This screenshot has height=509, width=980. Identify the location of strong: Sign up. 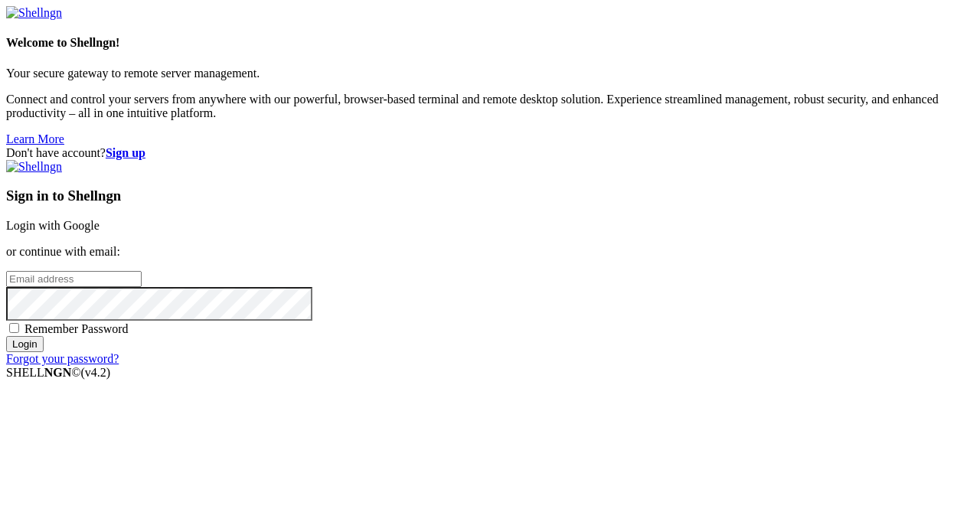
(126, 153).